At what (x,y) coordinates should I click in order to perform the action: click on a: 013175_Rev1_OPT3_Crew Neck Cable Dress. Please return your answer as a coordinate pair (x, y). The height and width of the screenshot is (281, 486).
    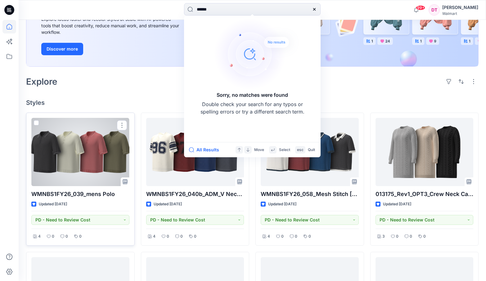
    Looking at the image, I should click on (424, 152).